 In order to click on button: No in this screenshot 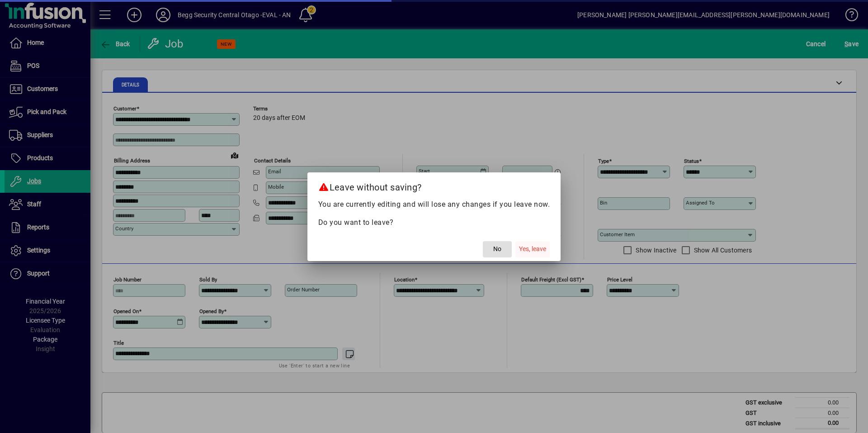, I will do `click(497, 249)`.